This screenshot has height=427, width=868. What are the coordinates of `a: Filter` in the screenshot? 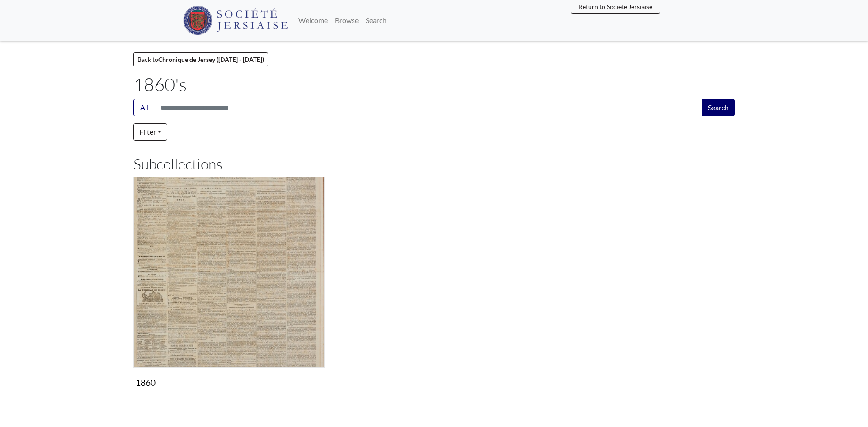 It's located at (150, 132).